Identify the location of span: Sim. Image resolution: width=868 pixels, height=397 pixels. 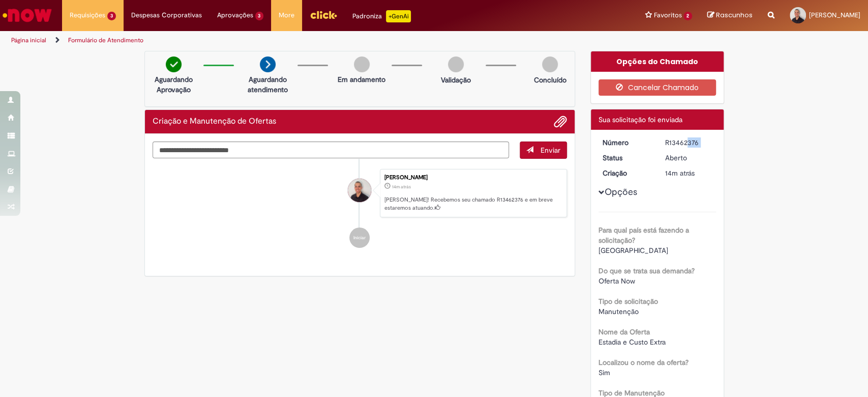
(604, 372).